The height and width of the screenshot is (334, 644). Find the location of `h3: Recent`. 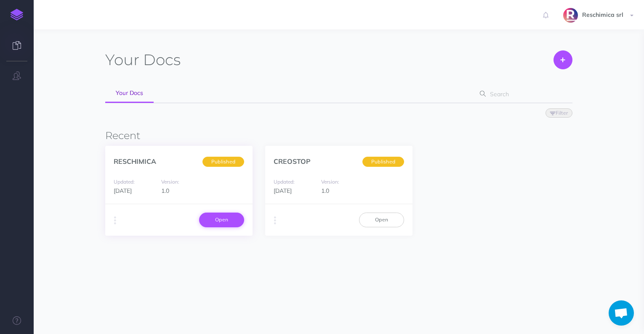

h3: Recent is located at coordinates (339, 136).